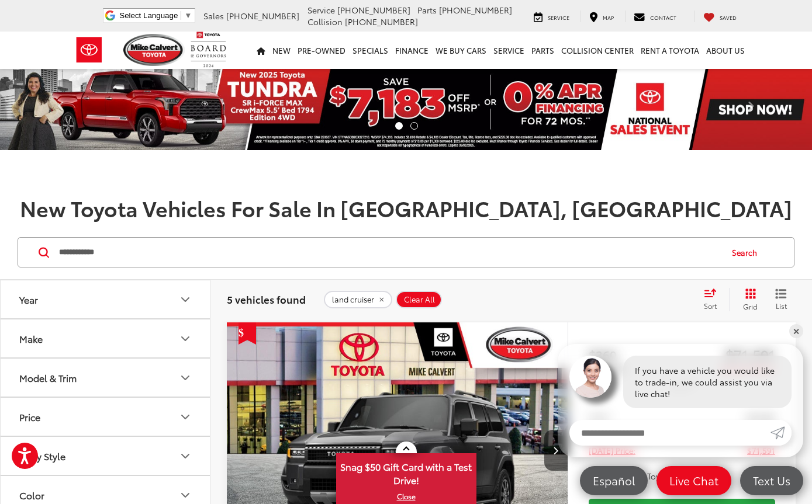 The height and width of the screenshot is (504, 812). I want to click on a: WE BUY CARS, so click(461, 51).